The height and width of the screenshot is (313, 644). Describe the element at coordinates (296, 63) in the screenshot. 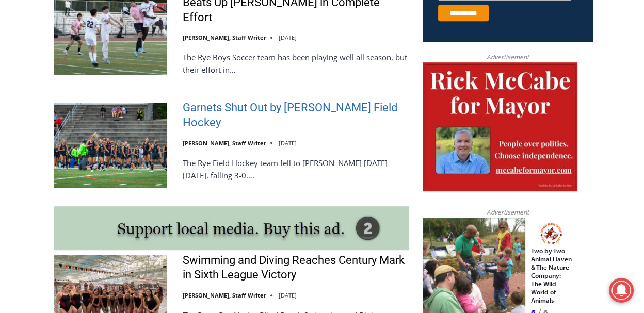

I see `p: The Rye Boys Soccer team has been playing well all season, but their effort in…` at that location.